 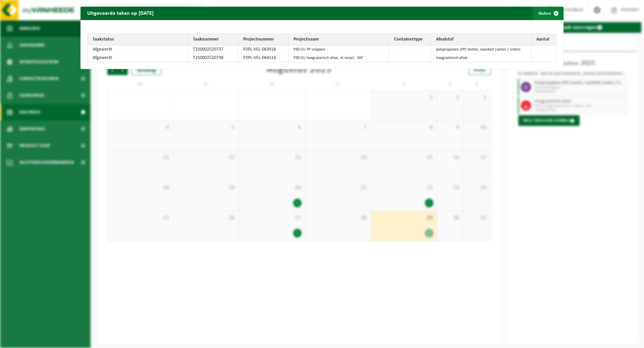 What do you see at coordinates (263, 50) in the screenshot?
I see `td: P2PL-VEL-063916` at bounding box center [263, 50].